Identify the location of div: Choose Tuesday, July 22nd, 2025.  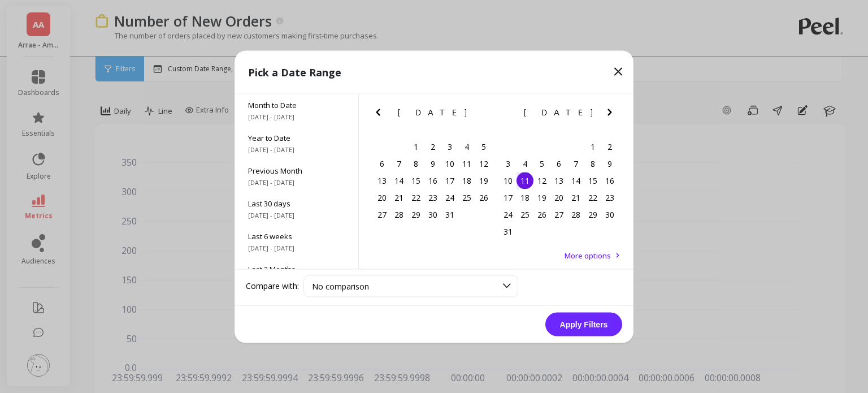
(416, 198).